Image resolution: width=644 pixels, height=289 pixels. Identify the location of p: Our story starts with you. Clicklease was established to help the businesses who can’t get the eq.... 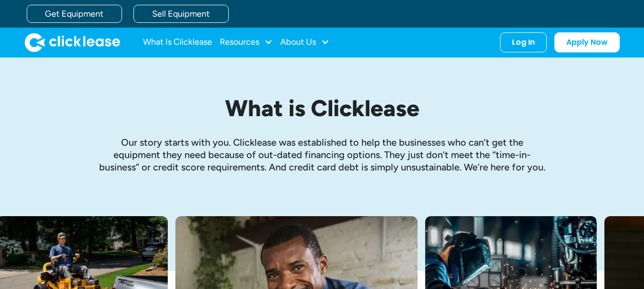
(322, 155).